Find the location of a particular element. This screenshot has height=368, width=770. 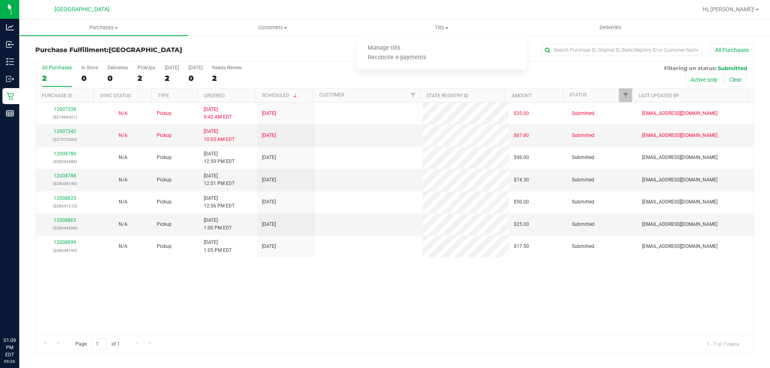

div: In Store is located at coordinates (89, 68).